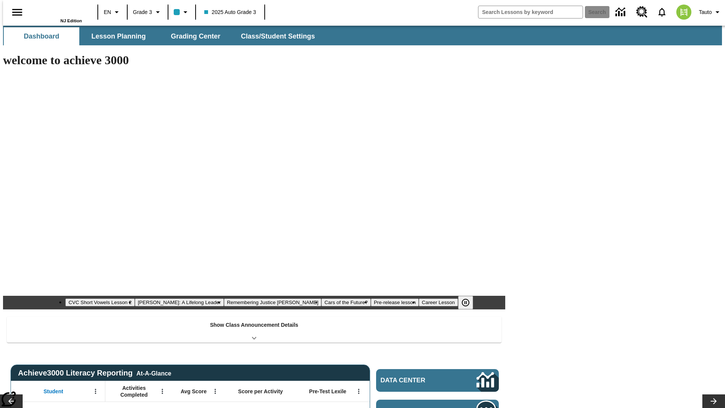 Image resolution: width=725 pixels, height=408 pixels. I want to click on span: Avg Score, so click(193, 391).